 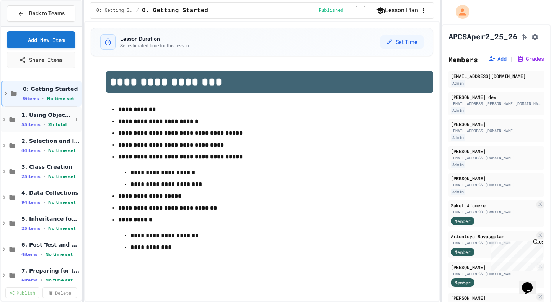 What do you see at coordinates (524, 36) in the screenshot?
I see `button: Click to see fork details` at bounding box center [524, 36].